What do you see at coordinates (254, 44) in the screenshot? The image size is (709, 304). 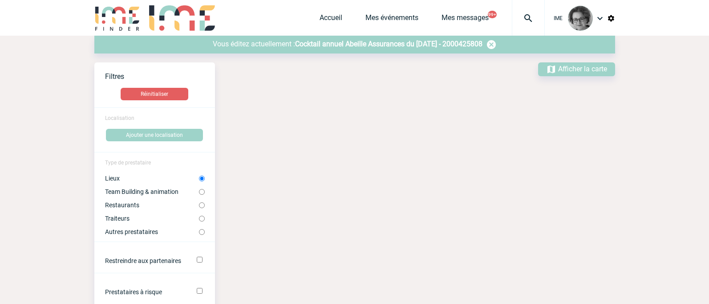 I see `span: Vous éditez actuellement :` at bounding box center [254, 44].